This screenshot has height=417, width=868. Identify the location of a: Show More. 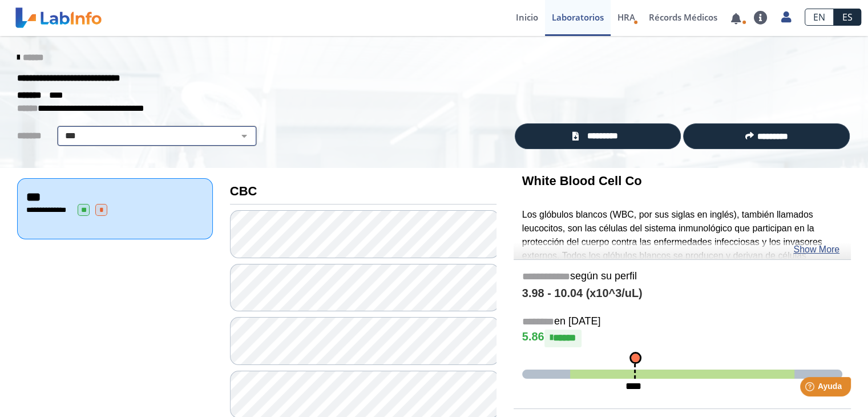
(816, 249).